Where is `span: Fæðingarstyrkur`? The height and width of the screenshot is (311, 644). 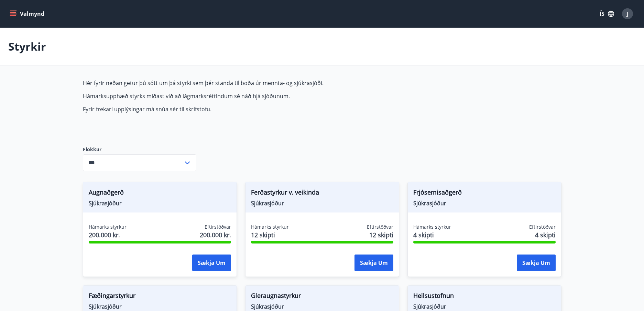
span: Fæðingarstyrkur is located at coordinates (160, 297).